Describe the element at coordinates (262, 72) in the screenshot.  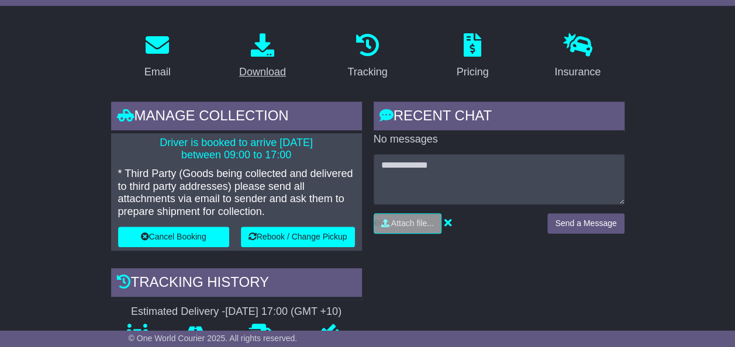
I see `div: Download` at that location.